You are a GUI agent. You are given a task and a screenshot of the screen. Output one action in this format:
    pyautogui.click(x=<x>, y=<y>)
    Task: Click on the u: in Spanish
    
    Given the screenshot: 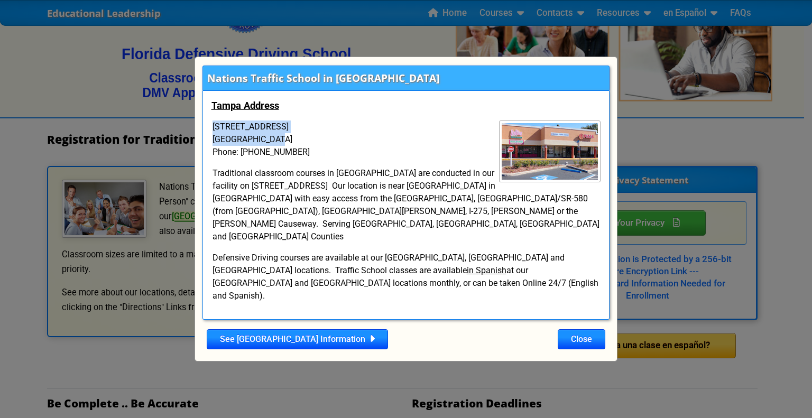 What is the action you would take?
    pyautogui.click(x=487, y=270)
    